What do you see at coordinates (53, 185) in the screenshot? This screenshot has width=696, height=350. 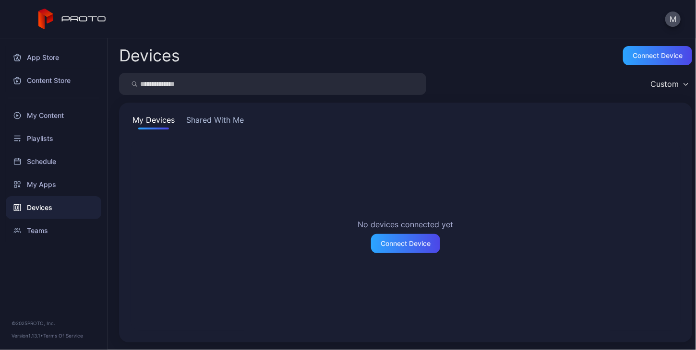 I see `a: My Apps` at bounding box center [53, 185].